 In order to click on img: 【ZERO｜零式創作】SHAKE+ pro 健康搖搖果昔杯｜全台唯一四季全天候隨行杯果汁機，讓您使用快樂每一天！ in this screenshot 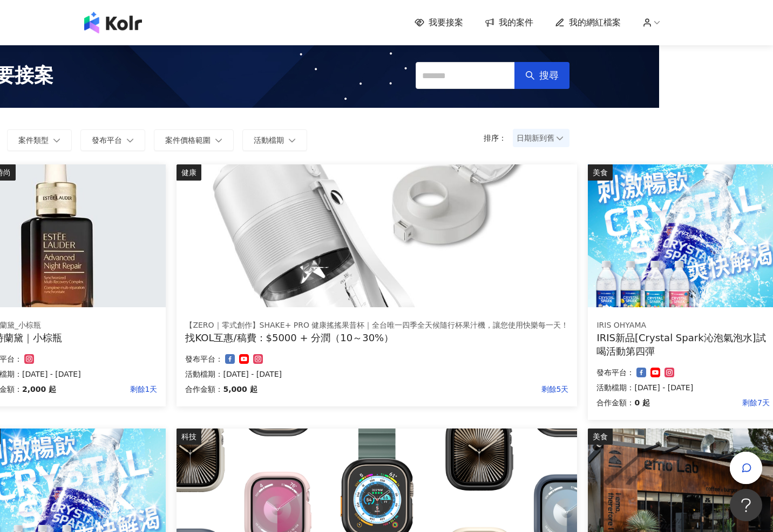, I will do `click(377, 236)`.